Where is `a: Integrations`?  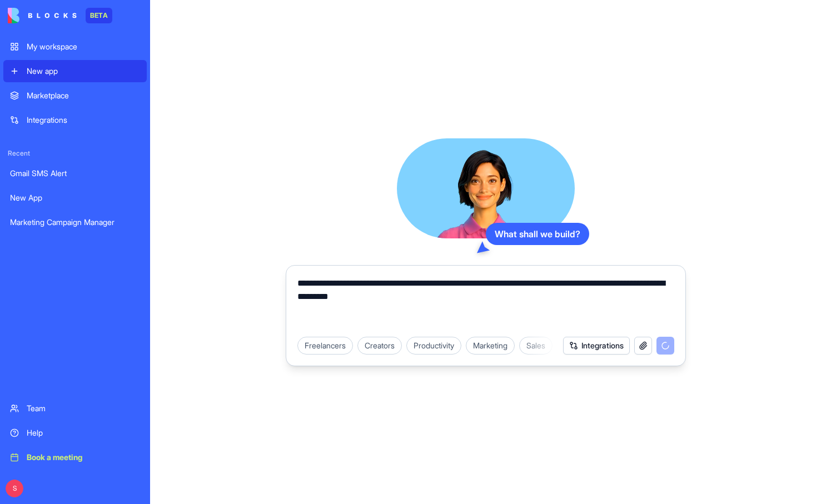
a: Integrations is located at coordinates (75, 120).